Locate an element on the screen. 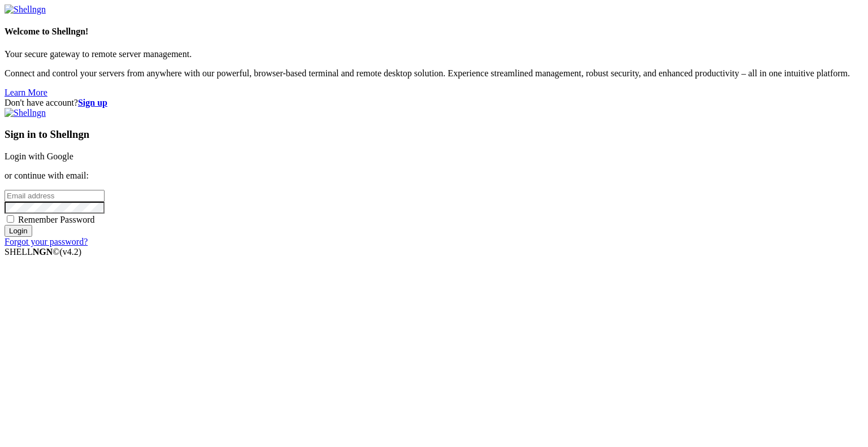  div: Don't have account? is located at coordinates (434, 103).